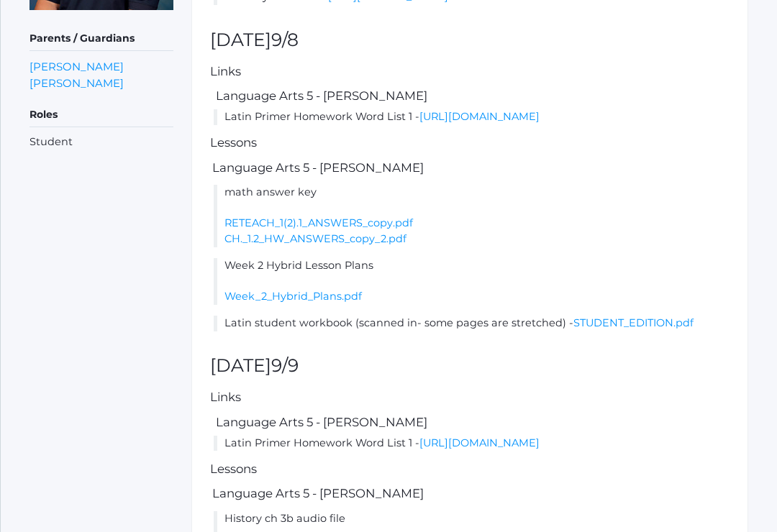  I want to click on li: Student, so click(101, 143).